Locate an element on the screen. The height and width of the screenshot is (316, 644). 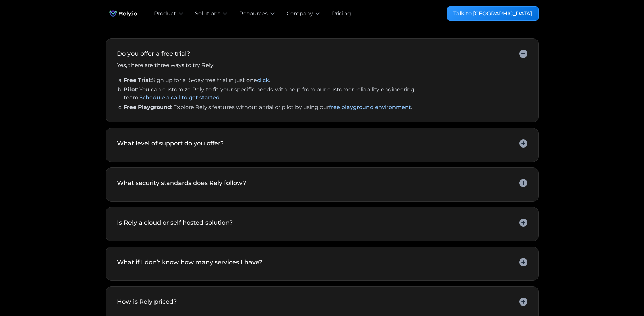
div: Product is located at coordinates (165, 14).